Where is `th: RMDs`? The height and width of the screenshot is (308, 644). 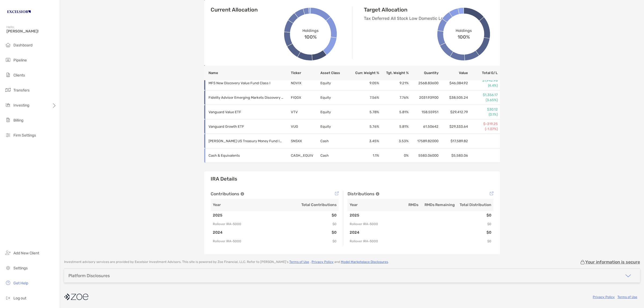
th: RMDs is located at coordinates (402, 205).